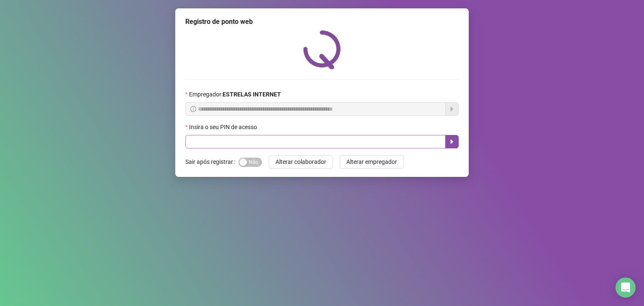 The height and width of the screenshot is (306, 644). I want to click on button: Alterar colaborador, so click(301, 161).